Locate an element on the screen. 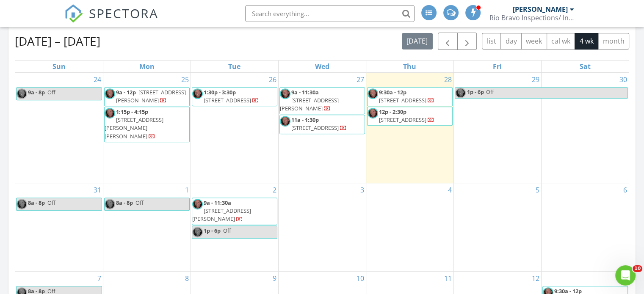  a: Friday is located at coordinates (497, 66).